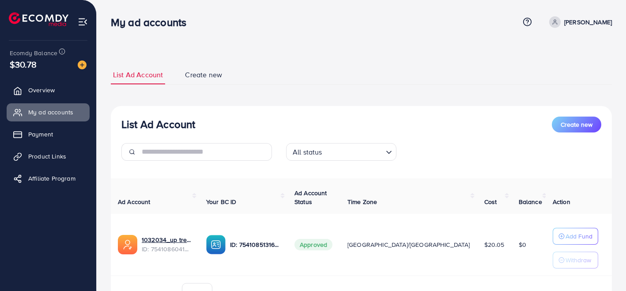  I want to click on span: $0, so click(523, 245).